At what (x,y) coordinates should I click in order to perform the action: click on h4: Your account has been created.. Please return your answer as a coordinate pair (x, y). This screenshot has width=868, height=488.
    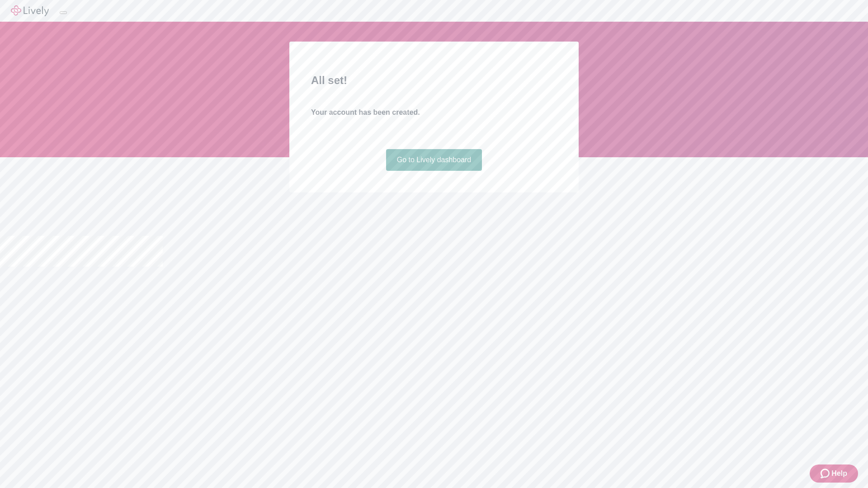
    Looking at the image, I should click on (434, 112).